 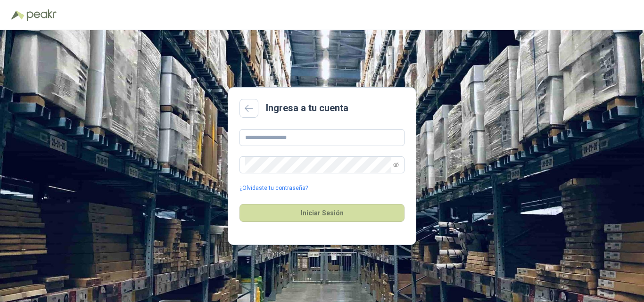 I want to click on a: ¿Olvidaste tu contraseña?, so click(x=273, y=188).